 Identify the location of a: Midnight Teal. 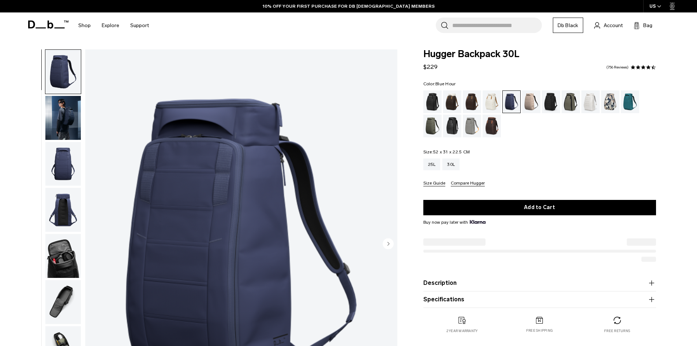
(630, 102).